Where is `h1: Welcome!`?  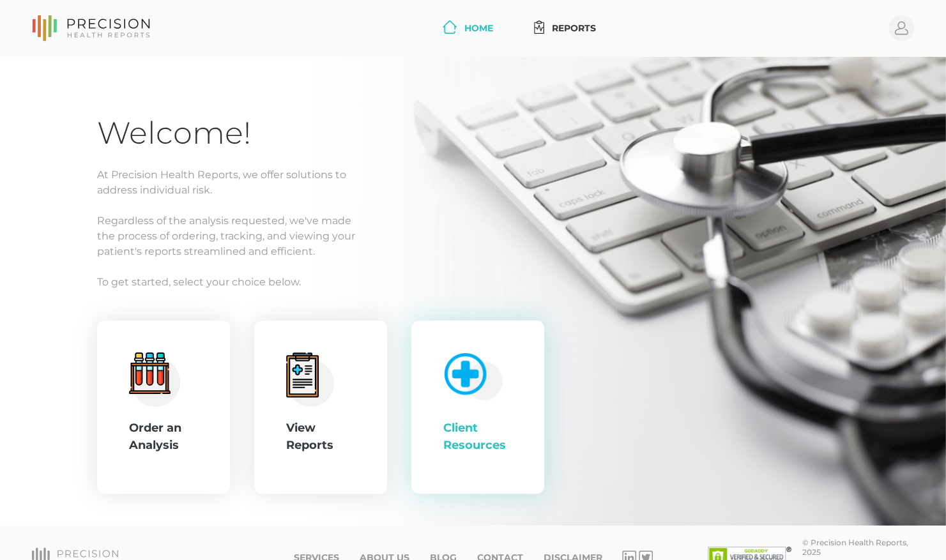 h1: Welcome! is located at coordinates (473, 133).